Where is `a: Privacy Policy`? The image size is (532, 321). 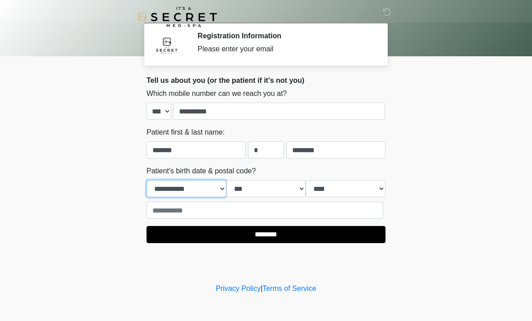
a: Privacy Policy is located at coordinates (238, 289).